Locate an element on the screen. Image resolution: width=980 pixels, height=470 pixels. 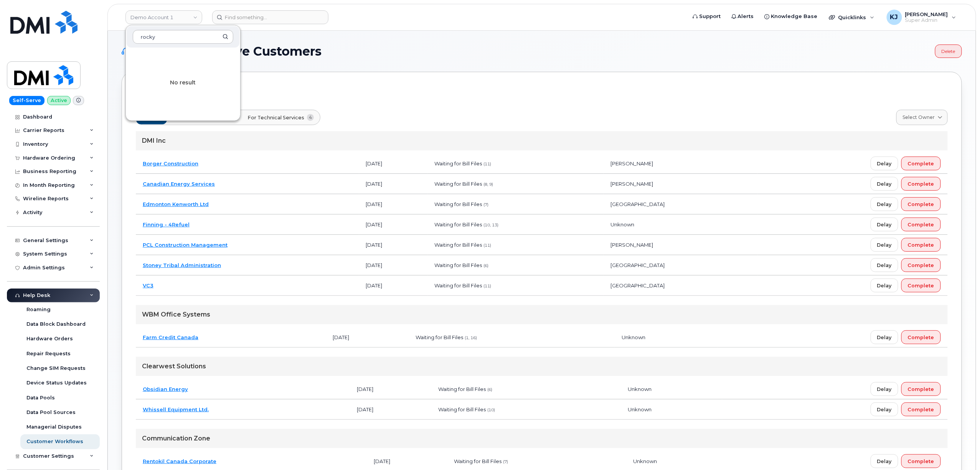
a: VC3 is located at coordinates (148, 286).